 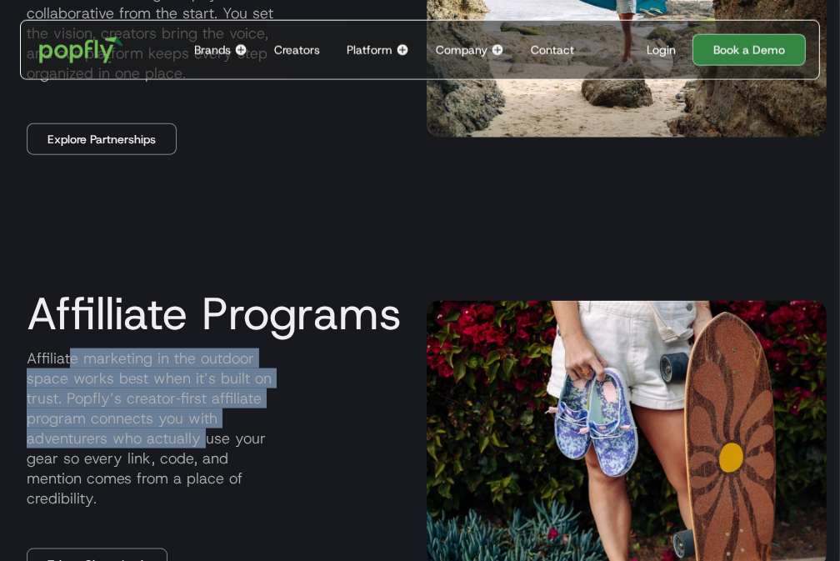 I want to click on div: Contact, so click(x=552, y=50).